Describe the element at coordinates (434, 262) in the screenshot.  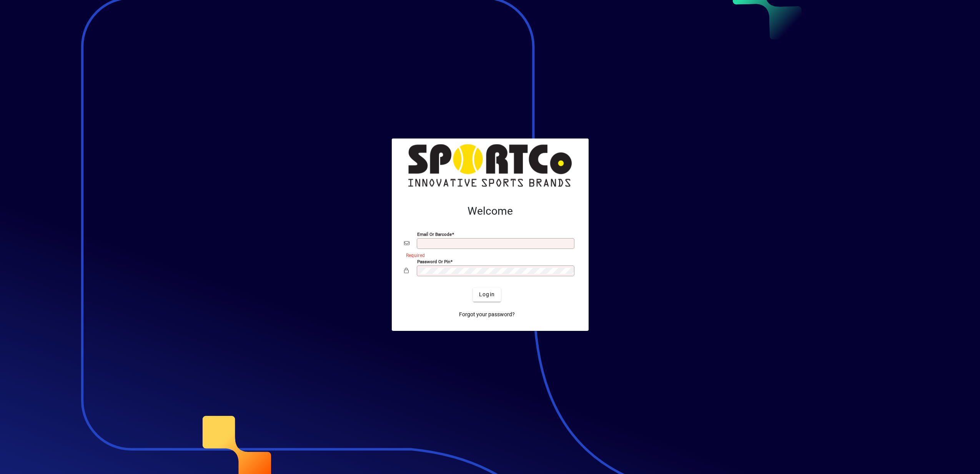
I see `mat-label: Password or Pin` at that location.